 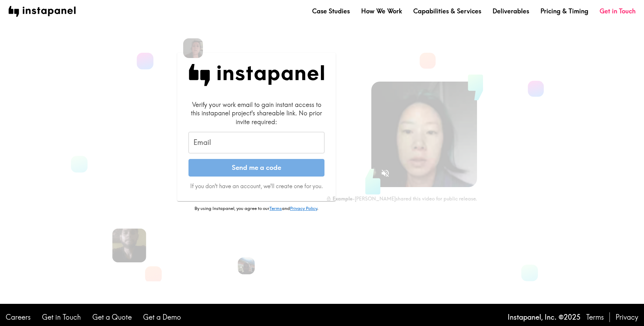 I want to click on a: Get a Quote, so click(x=112, y=317).